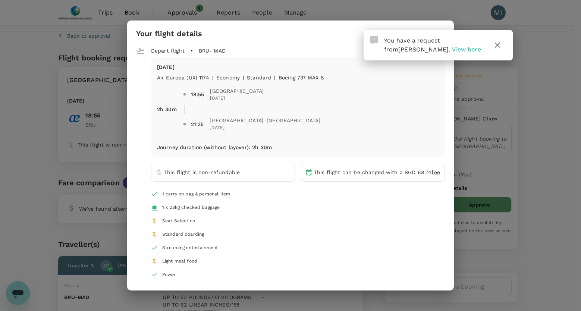 This screenshot has height=311, width=581. What do you see at coordinates (377, 172) in the screenshot?
I see `p: This flight can be changed with a SGD 68.74` at bounding box center [377, 172].